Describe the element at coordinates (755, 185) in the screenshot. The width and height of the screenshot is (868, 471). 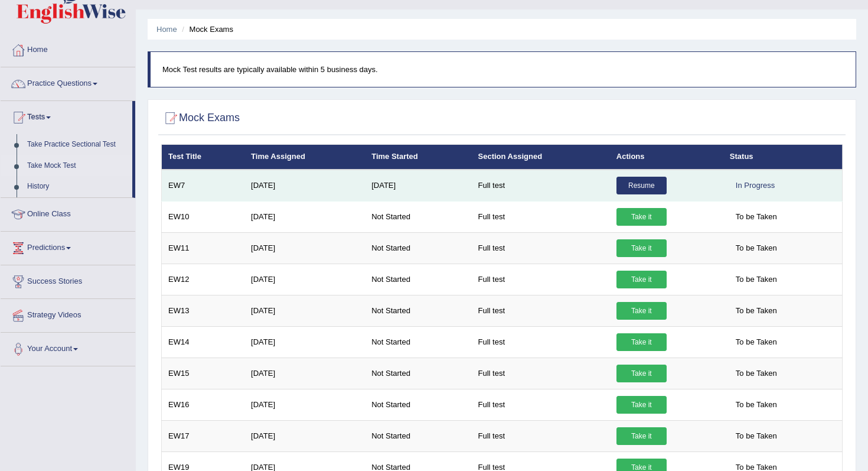
I see `div: In Progress` at that location.